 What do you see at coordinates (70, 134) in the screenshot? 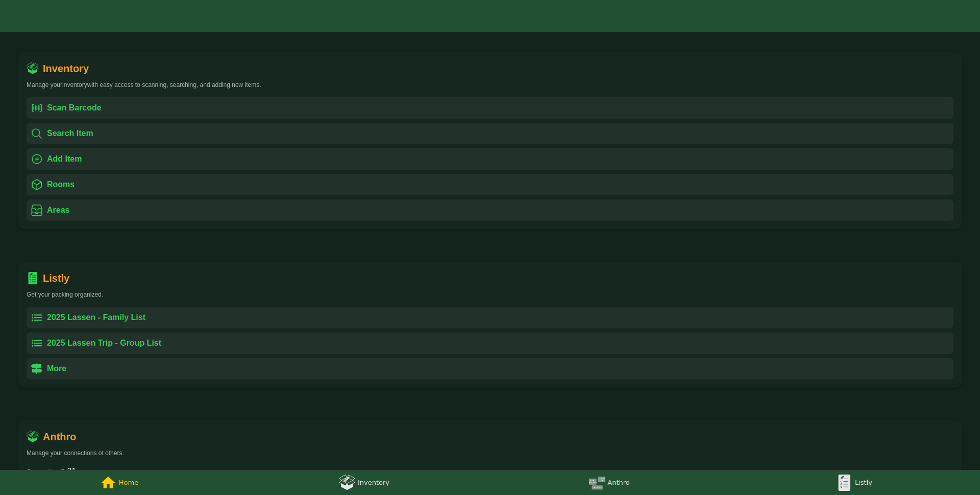
I see `div: Search Item` at bounding box center [70, 134].